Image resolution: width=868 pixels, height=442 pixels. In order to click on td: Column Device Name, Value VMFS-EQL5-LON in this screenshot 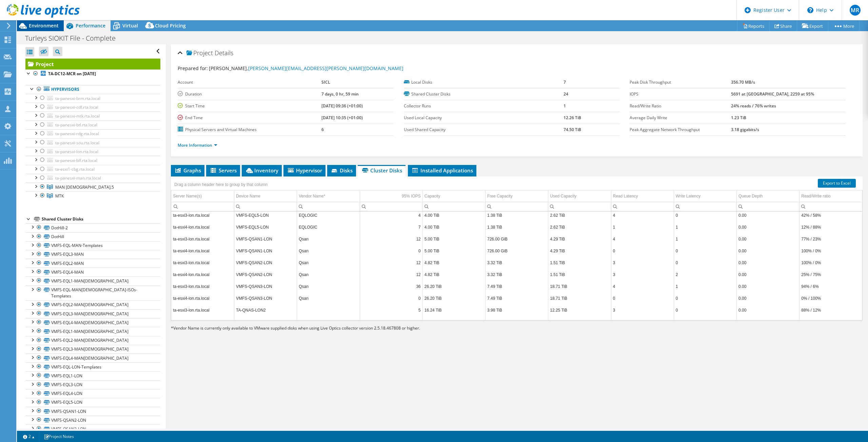, I will do `click(265, 215)`.